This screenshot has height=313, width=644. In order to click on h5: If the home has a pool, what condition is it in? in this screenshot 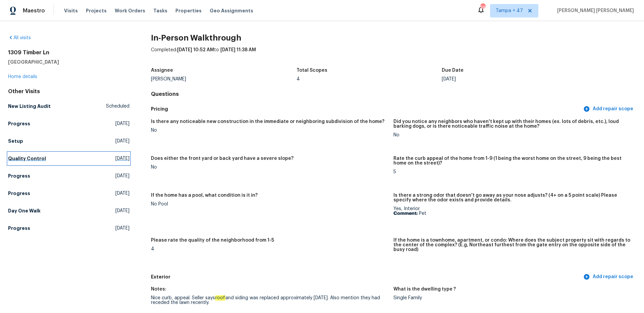, I will do `click(204, 196)`.